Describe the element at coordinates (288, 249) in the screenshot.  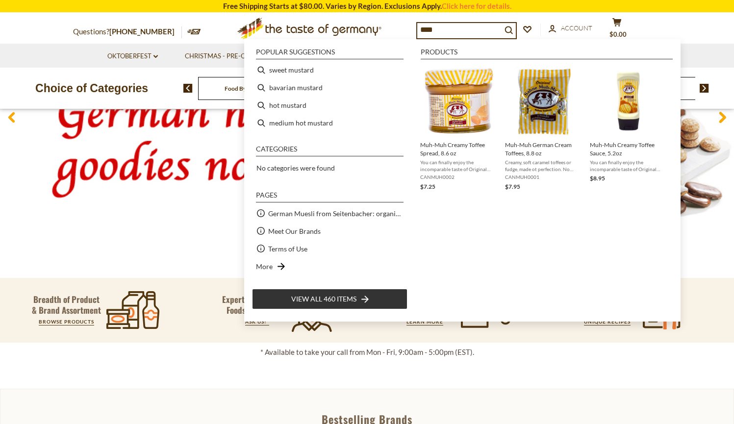
I see `a: Terms of Use` at that location.